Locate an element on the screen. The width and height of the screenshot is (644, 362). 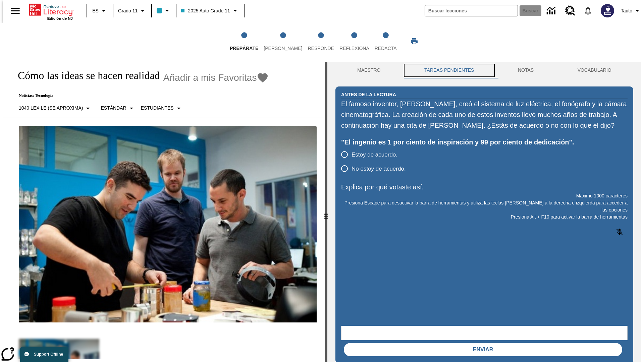
p: Explica por qué votaste así. is located at coordinates (484, 187).